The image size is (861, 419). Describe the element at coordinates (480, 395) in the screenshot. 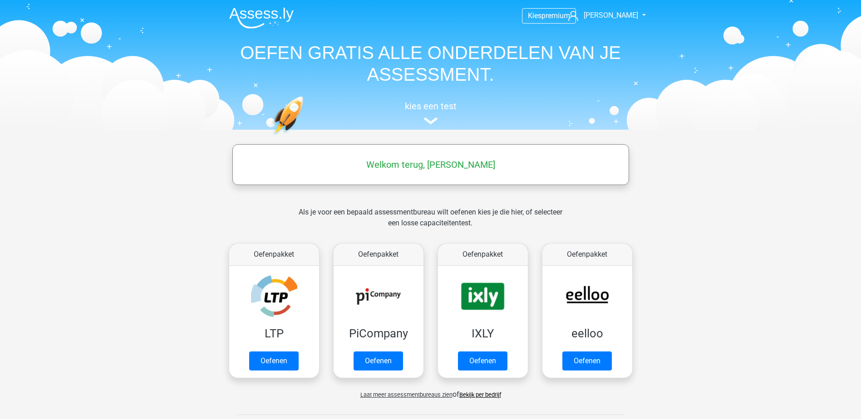

I see `a: Bekijk per bedrijf` at that location.